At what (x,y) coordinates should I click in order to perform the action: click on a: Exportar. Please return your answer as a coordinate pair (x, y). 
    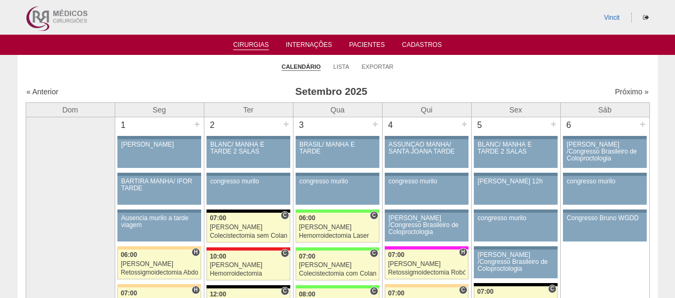
    Looking at the image, I should click on (378, 67).